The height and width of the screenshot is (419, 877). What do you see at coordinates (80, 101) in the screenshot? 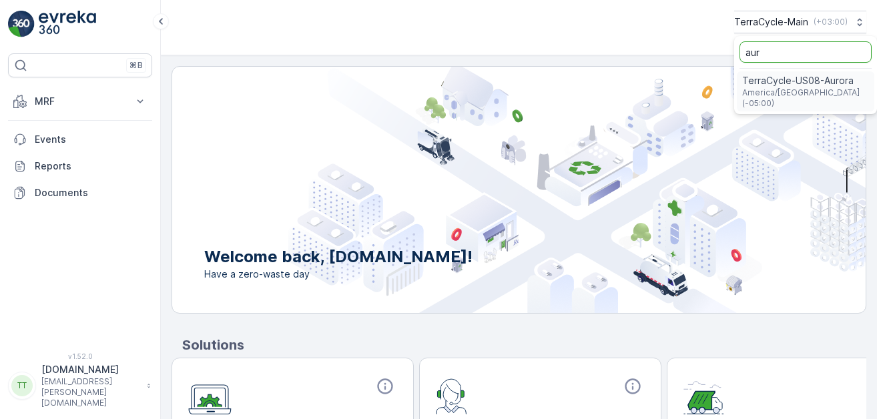
I see `p: MRF` at bounding box center [80, 101].